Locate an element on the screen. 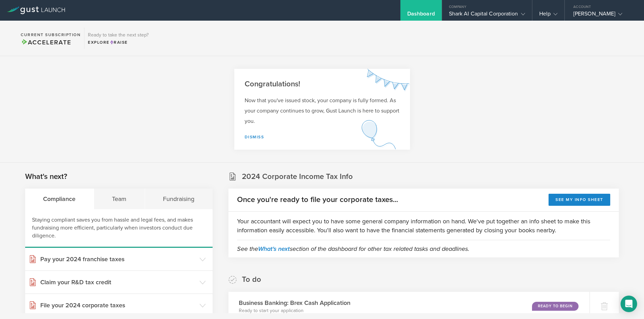  span: Accelerate is located at coordinates (46, 42).